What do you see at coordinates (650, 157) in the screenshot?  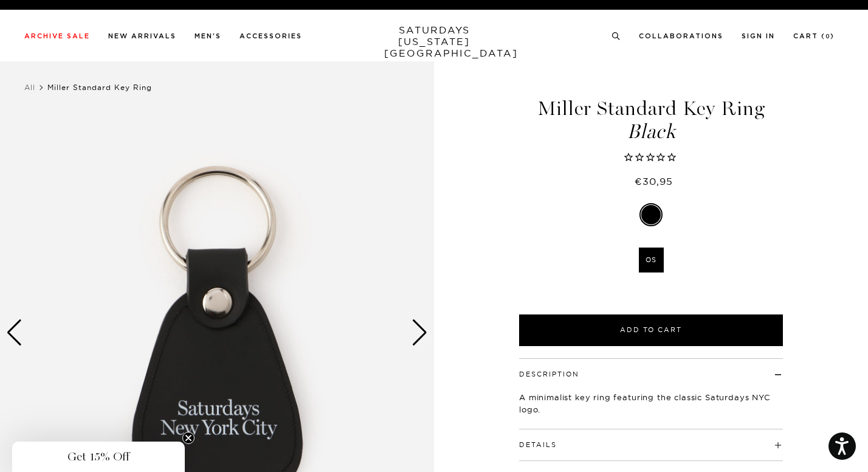 I see `span: Rated 0.0 out of 5 stars 0 reviews` at bounding box center [650, 157].